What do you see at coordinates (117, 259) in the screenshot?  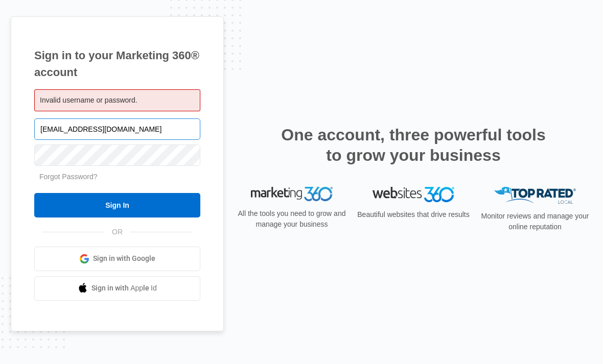 I see `a: Sign in with Google` at bounding box center [117, 259].